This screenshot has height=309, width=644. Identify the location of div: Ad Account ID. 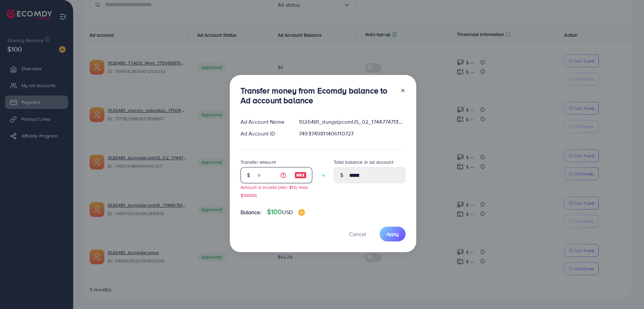
(264, 133).